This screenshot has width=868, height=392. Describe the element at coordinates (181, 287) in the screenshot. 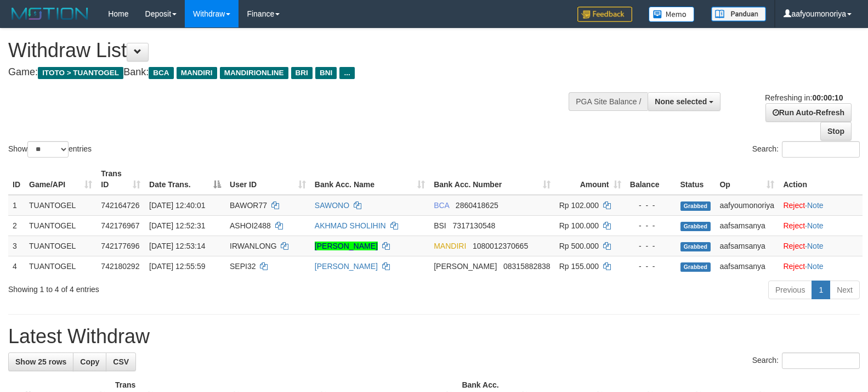

I see `div: Showing 1 to 4 of 4 entries` at that location.